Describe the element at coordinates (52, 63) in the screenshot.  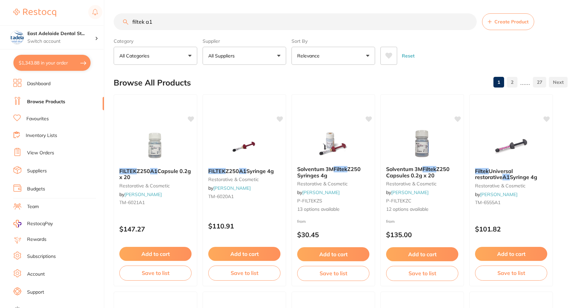
I see `button: $1,343.88 in your order` at that location.